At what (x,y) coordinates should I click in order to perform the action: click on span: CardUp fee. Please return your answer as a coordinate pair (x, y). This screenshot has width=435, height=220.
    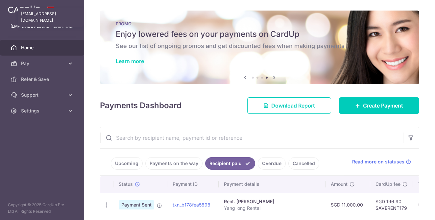
    Looking at the image, I should click on (388, 184).